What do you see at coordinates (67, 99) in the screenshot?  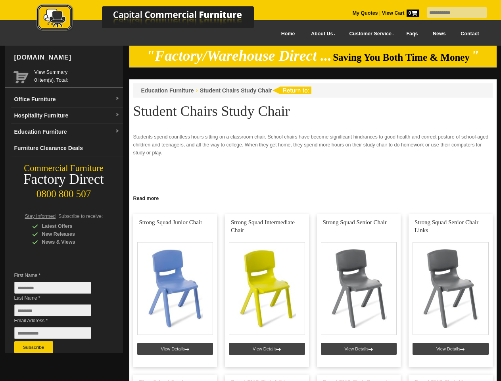 I see `a: Office Furnituredropdown` at bounding box center [67, 99].